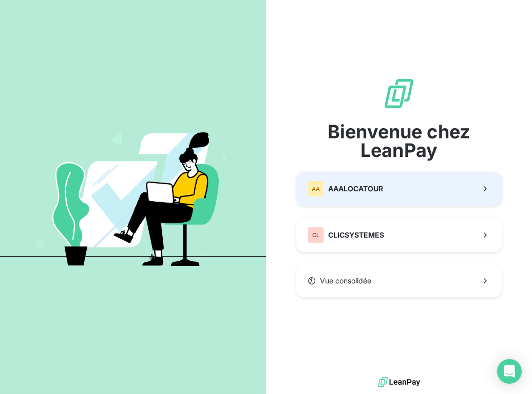 The image size is (532, 394). Describe the element at coordinates (399, 382) in the screenshot. I see `img: logo` at that location.